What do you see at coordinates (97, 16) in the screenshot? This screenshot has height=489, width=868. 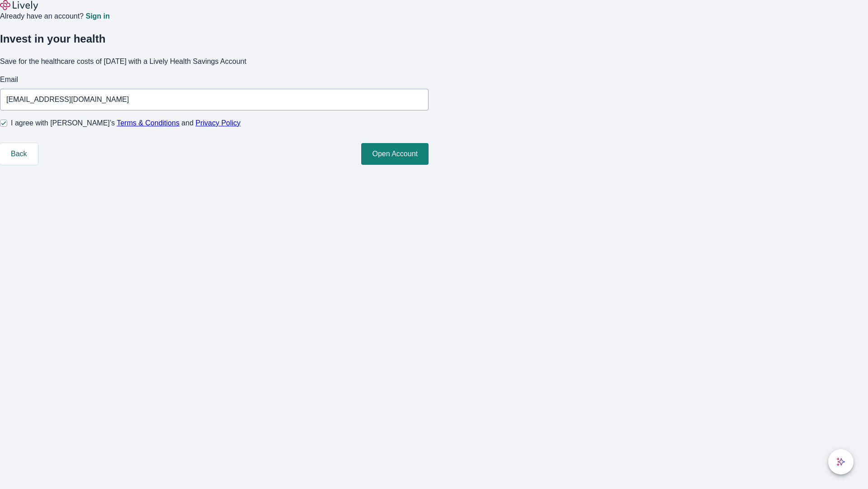 I see `a: Sign in` at bounding box center [97, 16].